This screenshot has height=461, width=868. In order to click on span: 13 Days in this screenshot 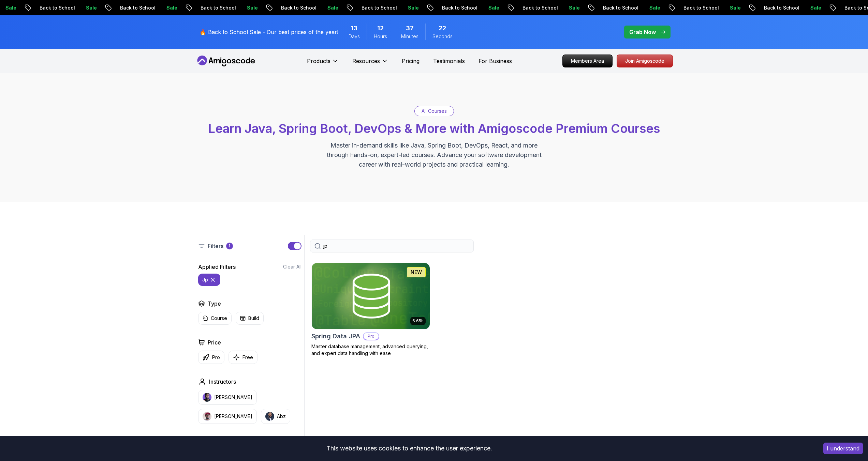, I will do `click(354, 29)`.